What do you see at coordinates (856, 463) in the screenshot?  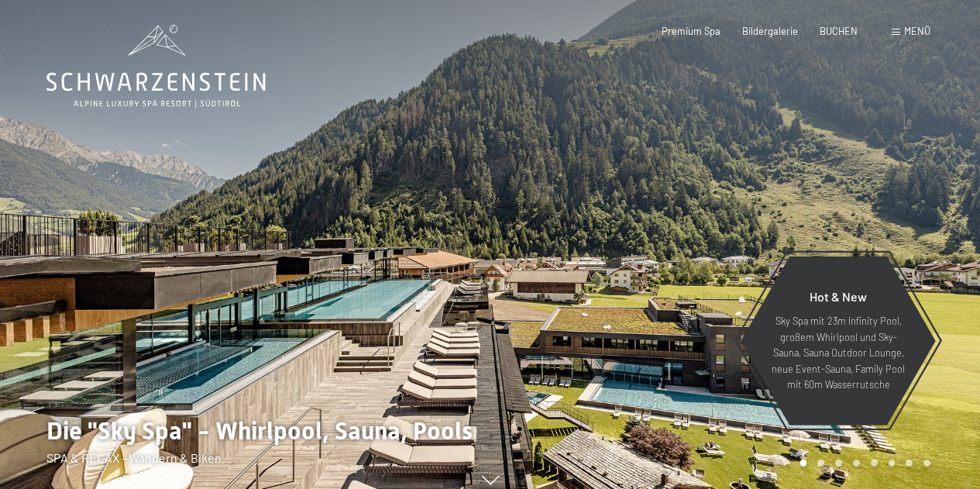 I see `div: Carousel Page 4` at bounding box center [856, 463].